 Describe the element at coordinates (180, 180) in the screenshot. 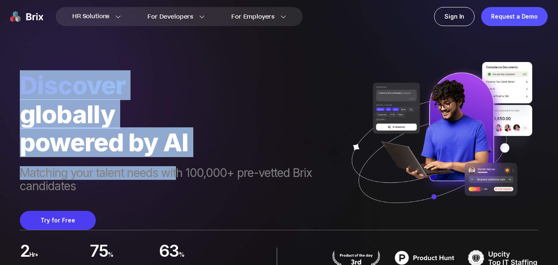

I see `span: Matching your talent needs with 100,000+ pre-vetted Brix candidates` at that location.